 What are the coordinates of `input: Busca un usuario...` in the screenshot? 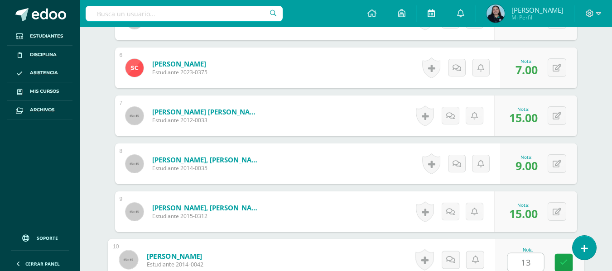 It's located at (184, 14).